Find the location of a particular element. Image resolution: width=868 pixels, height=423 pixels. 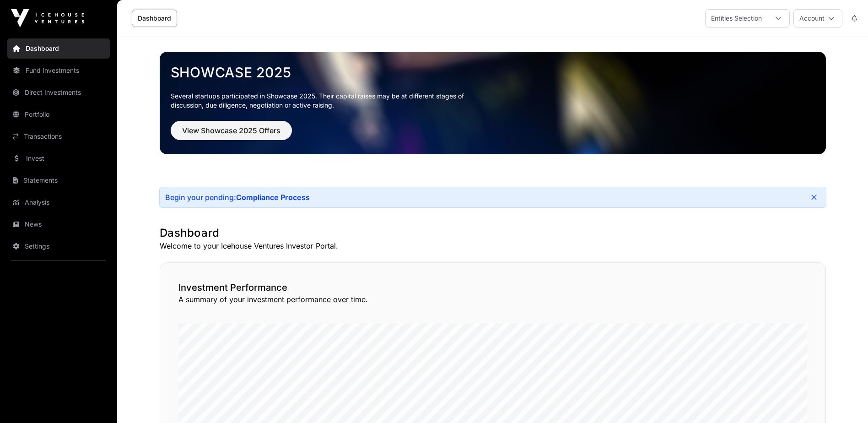

a: Portfolio is located at coordinates (58, 115).